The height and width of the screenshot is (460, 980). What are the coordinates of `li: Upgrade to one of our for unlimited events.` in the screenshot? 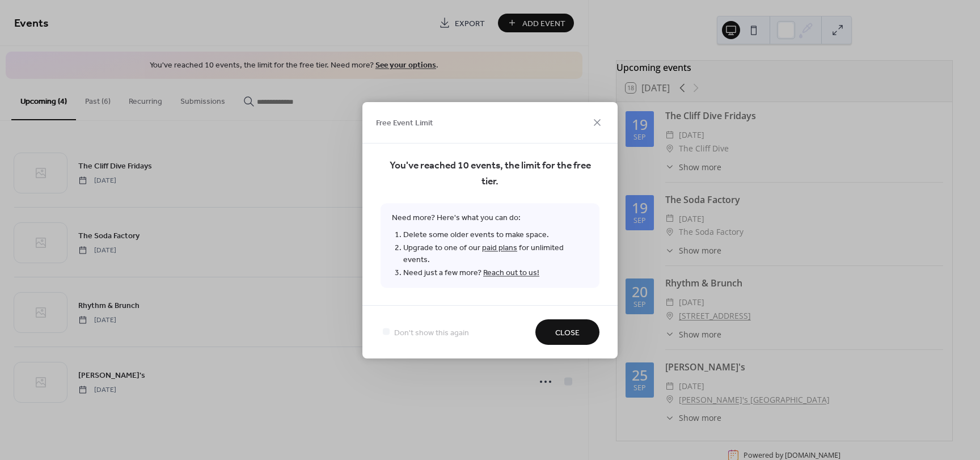 It's located at (496, 253).